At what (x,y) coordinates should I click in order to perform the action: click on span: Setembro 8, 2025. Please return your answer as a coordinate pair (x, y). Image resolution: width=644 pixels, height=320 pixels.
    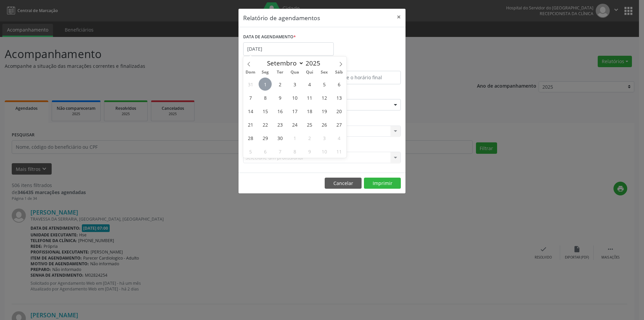
    Looking at the image, I should click on (265, 97).